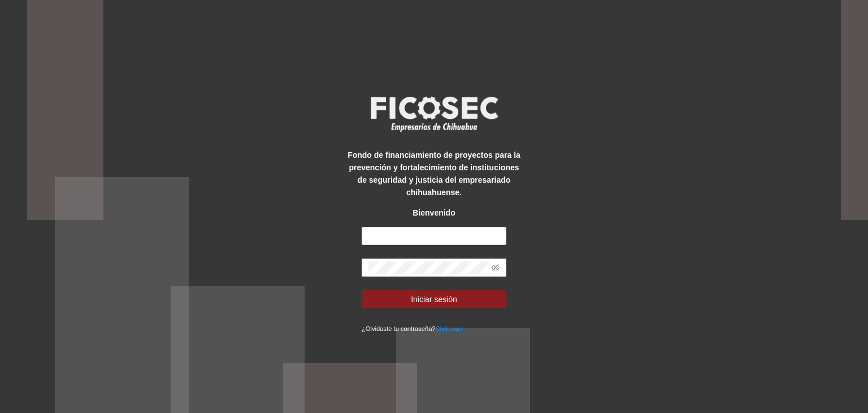 Image resolution: width=868 pixels, height=413 pixels. What do you see at coordinates (433, 213) in the screenshot?
I see `strong: Bienvenido` at bounding box center [433, 213].